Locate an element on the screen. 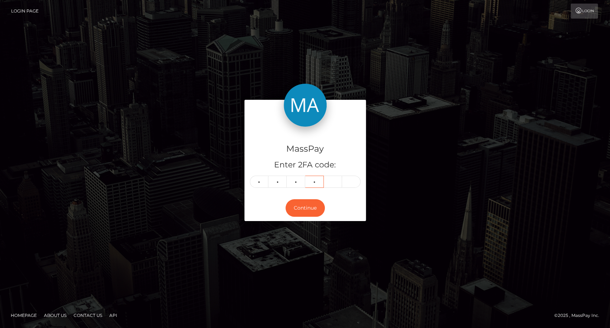 This screenshot has height=328, width=610. a: API is located at coordinates (113, 315).